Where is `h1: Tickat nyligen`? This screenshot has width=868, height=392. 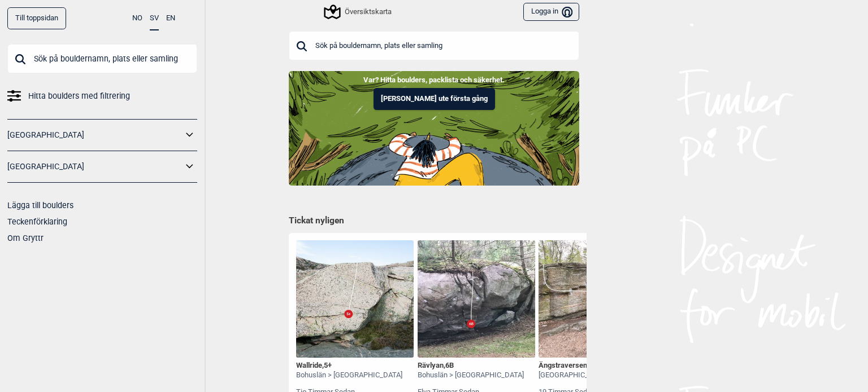
h1: Tickat nyligen is located at coordinates (434, 222).